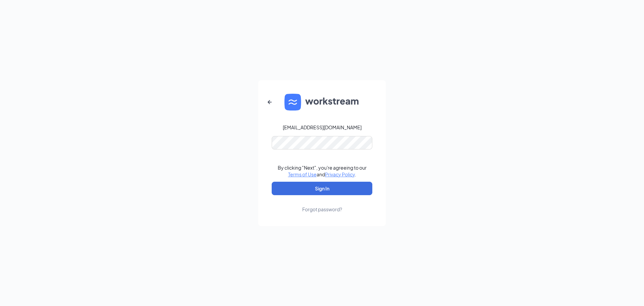 The height and width of the screenshot is (306, 644). I want to click on div: By clicking "Next", you're agreeing to our and ., so click(322, 171).